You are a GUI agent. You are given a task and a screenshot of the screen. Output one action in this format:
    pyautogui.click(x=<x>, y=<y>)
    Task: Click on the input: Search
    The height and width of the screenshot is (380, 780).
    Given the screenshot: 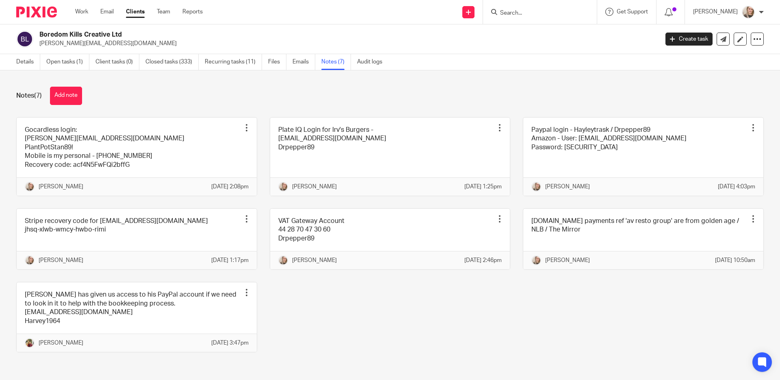 What is the action you would take?
    pyautogui.click(x=536, y=13)
    